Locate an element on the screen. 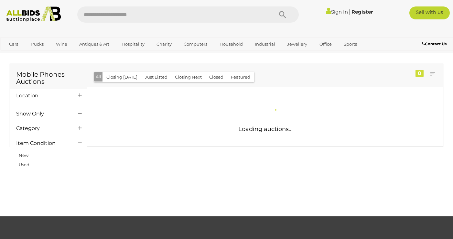 The width and height of the screenshot is (453, 239). button: All is located at coordinates (98, 77).